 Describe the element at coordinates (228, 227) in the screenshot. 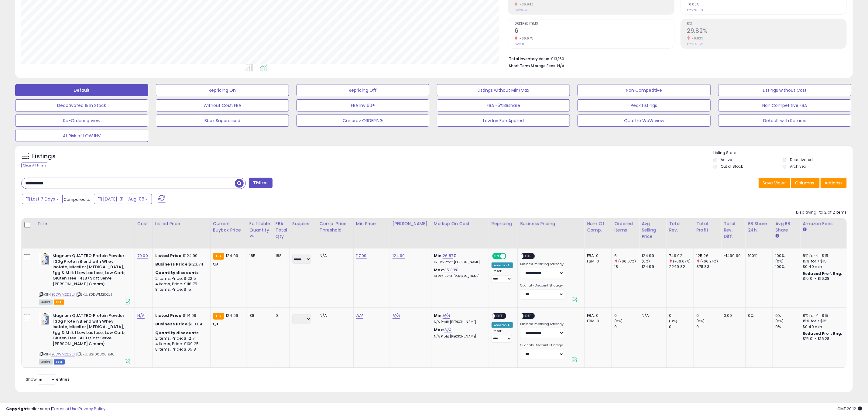

I see `div: Current Buybox Price` at that location.